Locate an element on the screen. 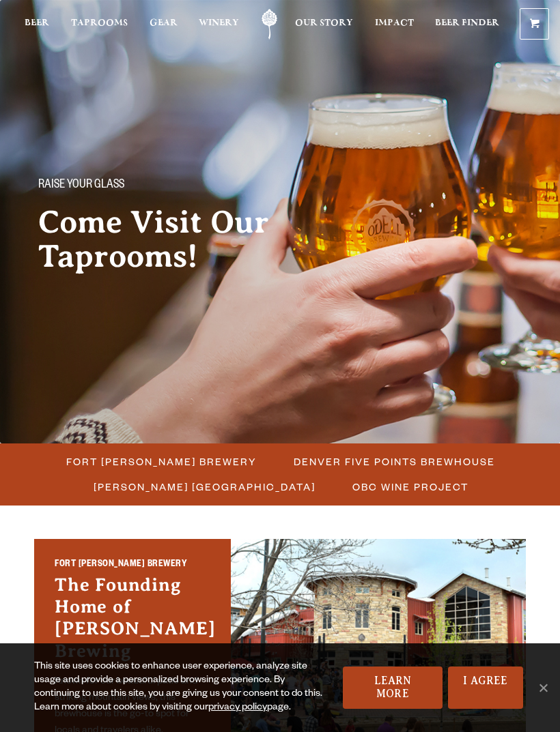 The width and height of the screenshot is (560, 732). span: Denver Five Points Brewhouse is located at coordinates (394, 461).